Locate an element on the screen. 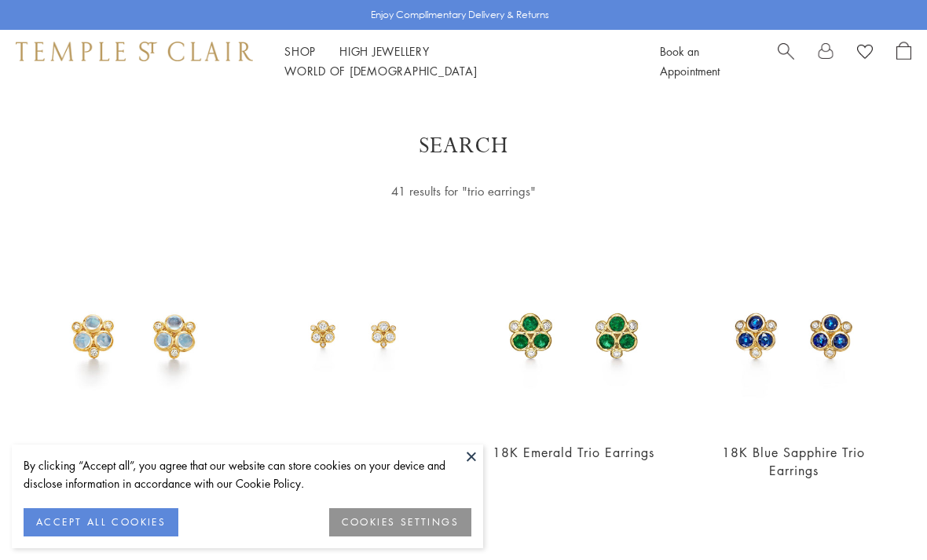 The height and width of the screenshot is (560, 927). img: 18K Blue Moonstone Trio Earrings is located at coordinates (133, 333).